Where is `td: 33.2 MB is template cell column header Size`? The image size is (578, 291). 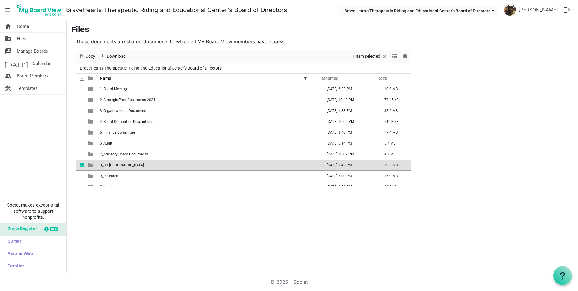 td: 33.2 MB is template cell column header Size is located at coordinates (395, 111).